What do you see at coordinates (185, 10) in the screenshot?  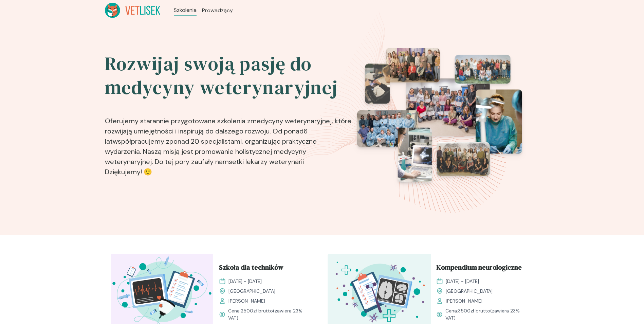 I see `a: Szkolenia` at bounding box center [185, 10].